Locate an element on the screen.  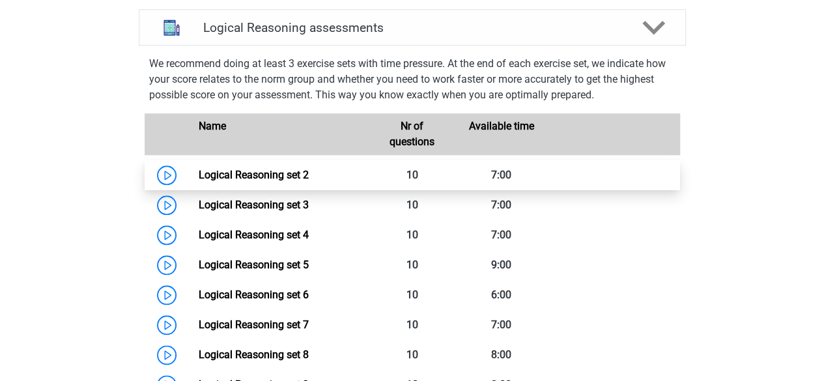
h4: Logical Reasoning assessments is located at coordinates (412, 27).